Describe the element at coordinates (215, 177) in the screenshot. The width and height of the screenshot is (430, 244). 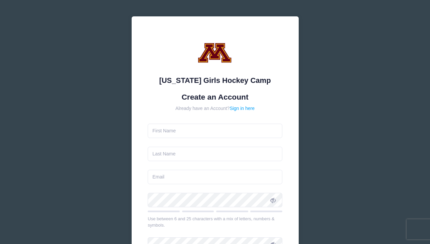
I see `input: Email` at that location.